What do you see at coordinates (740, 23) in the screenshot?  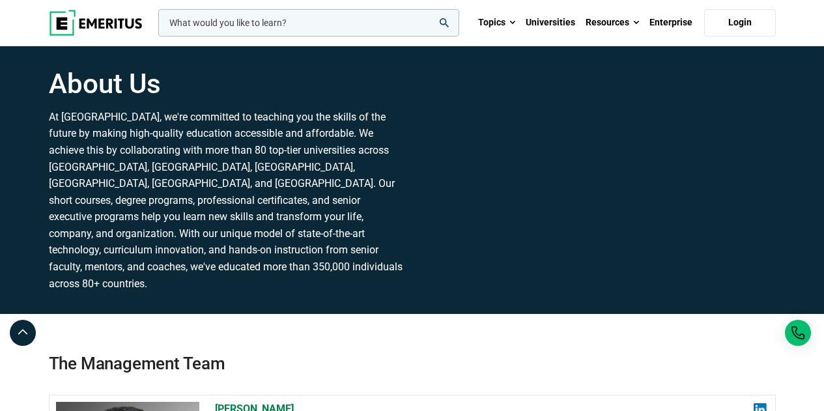 I see `a: Login` at bounding box center [740, 23].